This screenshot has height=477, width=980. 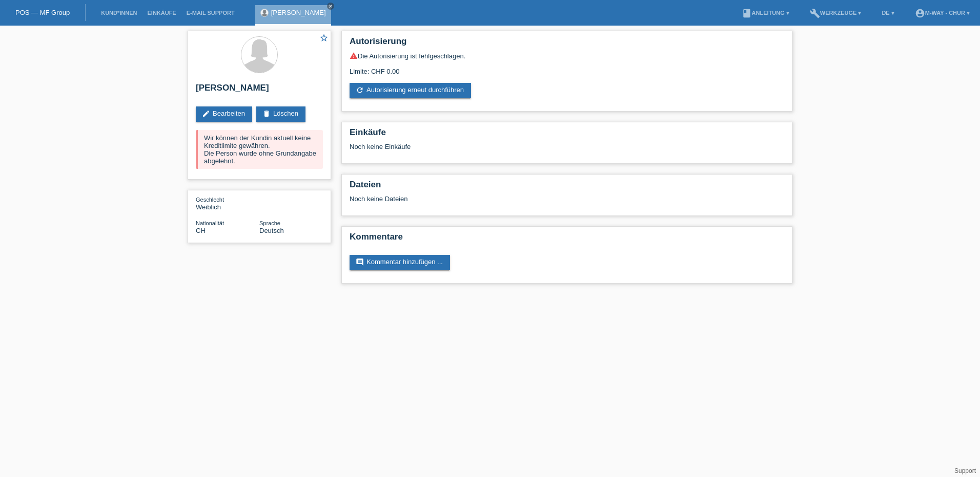 What do you see at coordinates (354, 56) in the screenshot?
I see `i: warning` at bounding box center [354, 56].